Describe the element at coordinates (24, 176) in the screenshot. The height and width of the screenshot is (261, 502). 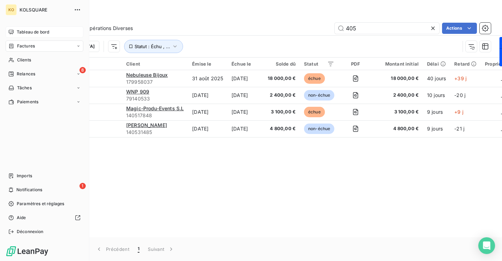
I see `span: Imports` at that location.